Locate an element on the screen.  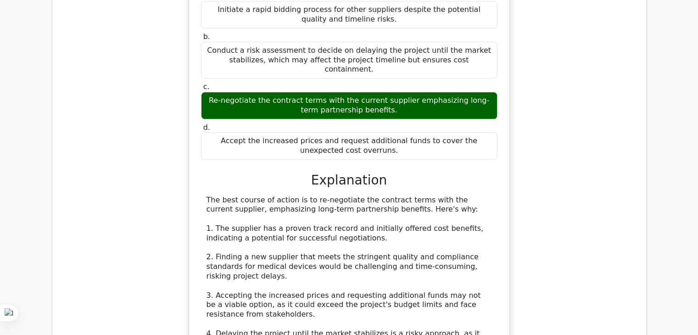
span: d. is located at coordinates (207, 127).